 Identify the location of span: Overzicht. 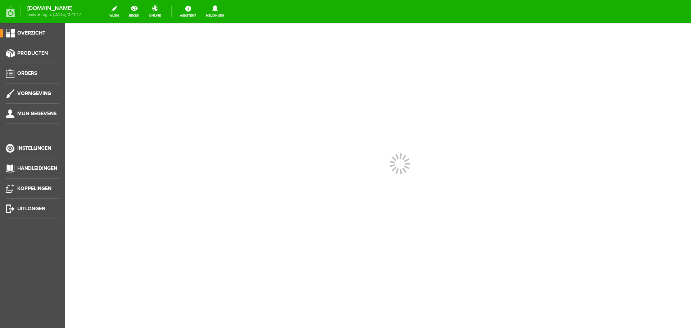
(31, 33).